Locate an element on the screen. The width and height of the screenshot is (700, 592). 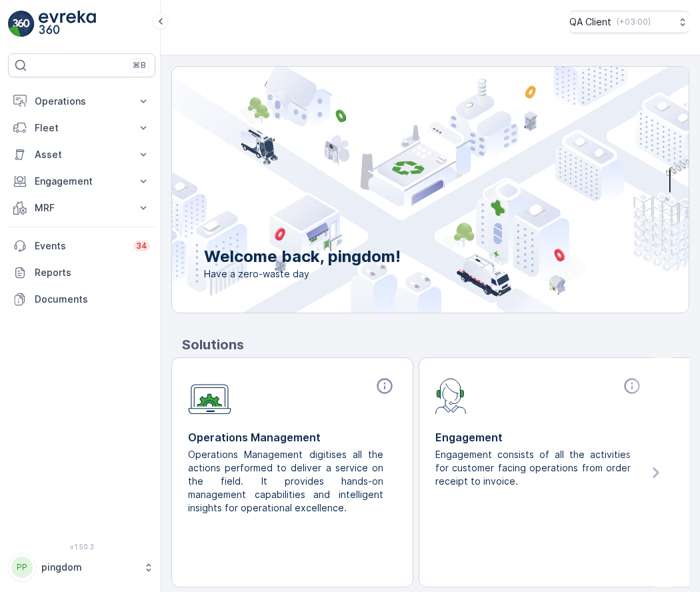
img: logo_light-DOdMpM7g.png is located at coordinates (67, 24).